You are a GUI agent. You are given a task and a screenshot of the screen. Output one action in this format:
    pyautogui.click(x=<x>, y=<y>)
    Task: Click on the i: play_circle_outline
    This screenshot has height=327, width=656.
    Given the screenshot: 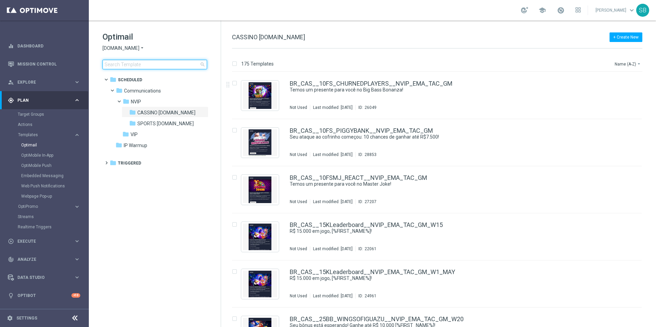 What is the action you would take?
    pyautogui.click(x=11, y=242)
    